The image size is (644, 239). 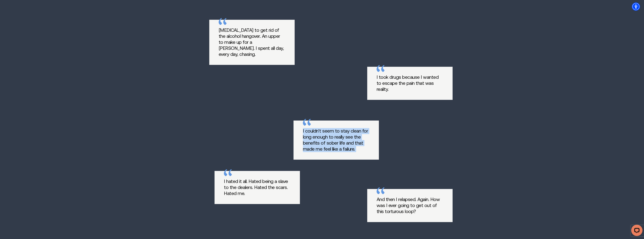 What do you see at coordinates (257, 187) in the screenshot?
I see `p: I hated it all. Hated being a slave to the dealers. Hated the scars. Hated me.` at bounding box center [257, 187].